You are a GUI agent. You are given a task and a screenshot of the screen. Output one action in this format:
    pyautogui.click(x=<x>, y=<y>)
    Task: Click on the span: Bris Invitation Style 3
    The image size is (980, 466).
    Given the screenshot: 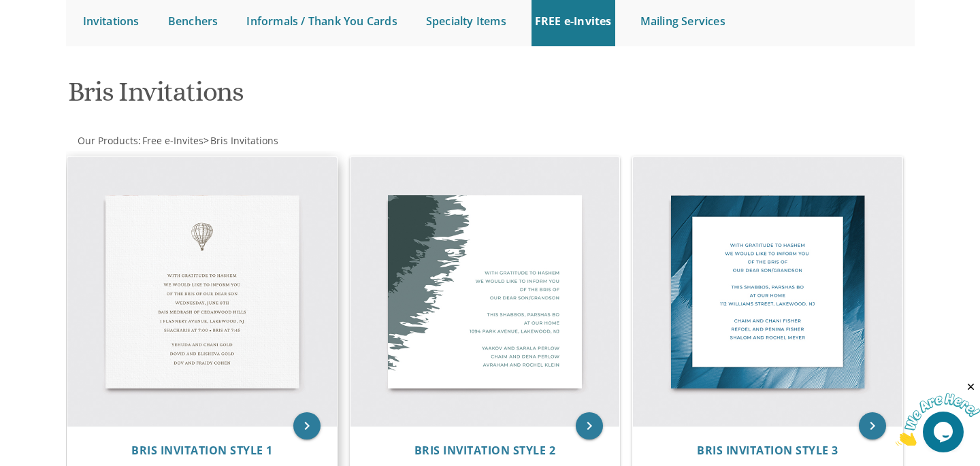 What is the action you would take?
    pyautogui.click(x=768, y=450)
    